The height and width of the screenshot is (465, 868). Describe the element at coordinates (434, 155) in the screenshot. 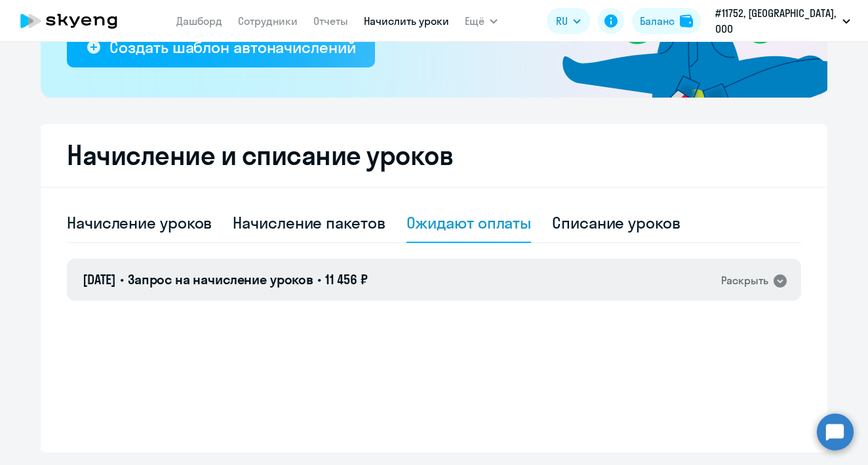

I see `h2: Начисление и списание уроков` at that location.